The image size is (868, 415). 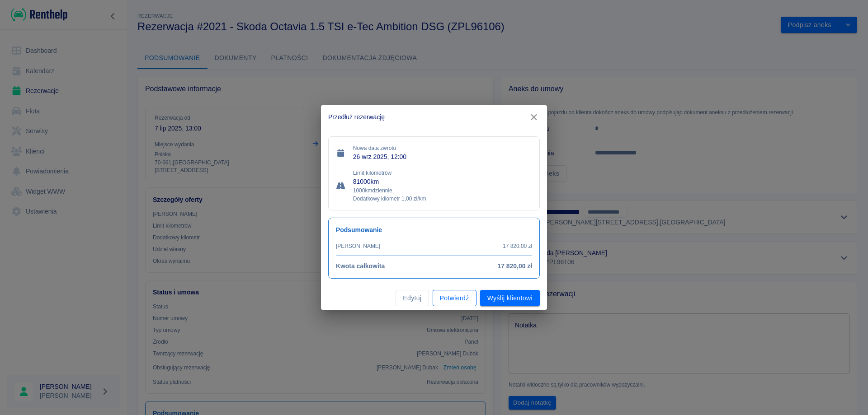 What do you see at coordinates (442, 173) in the screenshot?
I see `p: Limit kilometrów` at bounding box center [442, 173].